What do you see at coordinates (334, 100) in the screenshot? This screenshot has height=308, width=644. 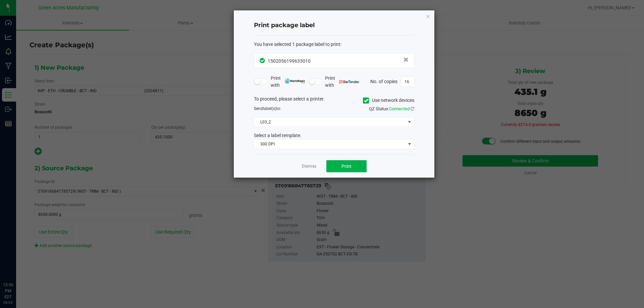 I see `div: To proceed, please select a printer.` at bounding box center [334, 100].